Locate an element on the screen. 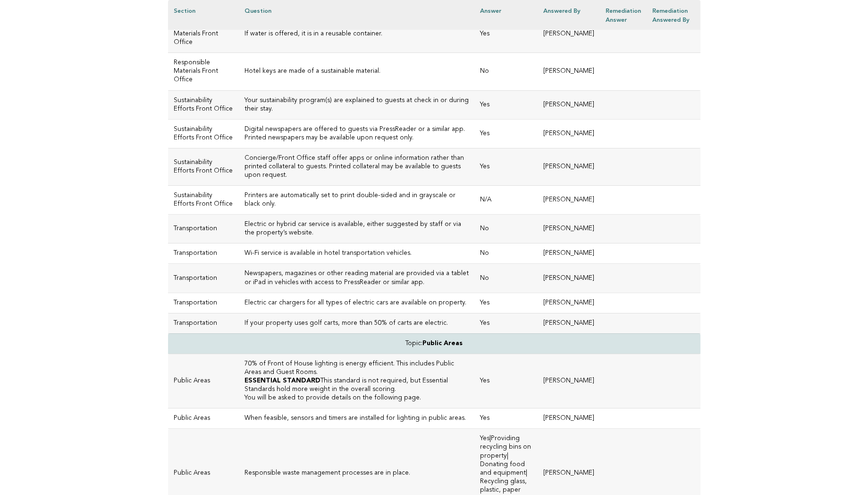  h3: If water is offered, it is in a reusable container. is located at coordinates (356, 34).